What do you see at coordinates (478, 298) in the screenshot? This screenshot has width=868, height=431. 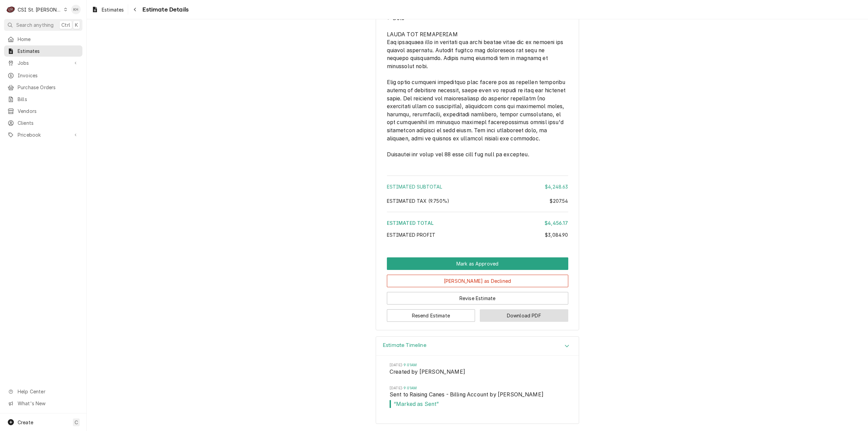 I see `button: Revise Estimate` at bounding box center [478, 298].